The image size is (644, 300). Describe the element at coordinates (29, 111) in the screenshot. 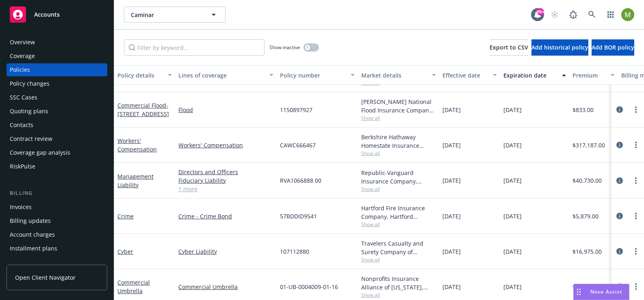

I see `div: Quoting plans` at that location.